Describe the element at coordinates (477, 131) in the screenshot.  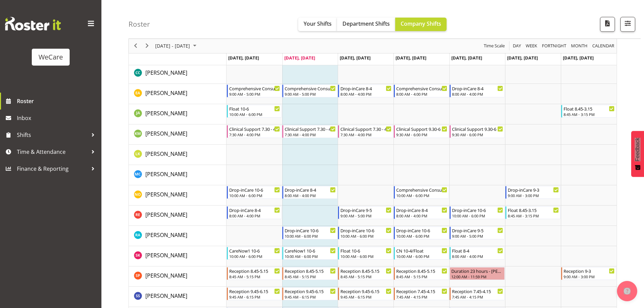
I see `div: Kishendri Moodley"s event - Clinical Support 9.30-6 Begin From Friday, October 10, 2025 at 9:30:0...` at that location.